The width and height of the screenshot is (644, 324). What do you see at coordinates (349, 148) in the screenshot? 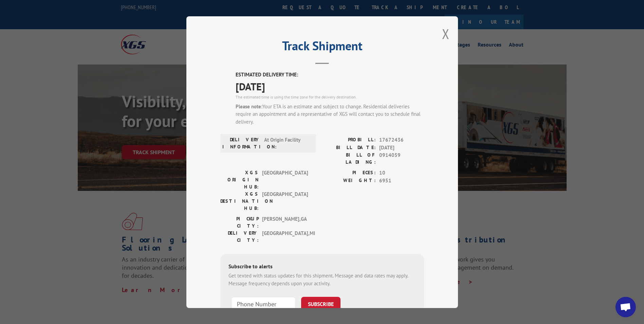
I see `label: BILL DATE:` at bounding box center [349, 148].